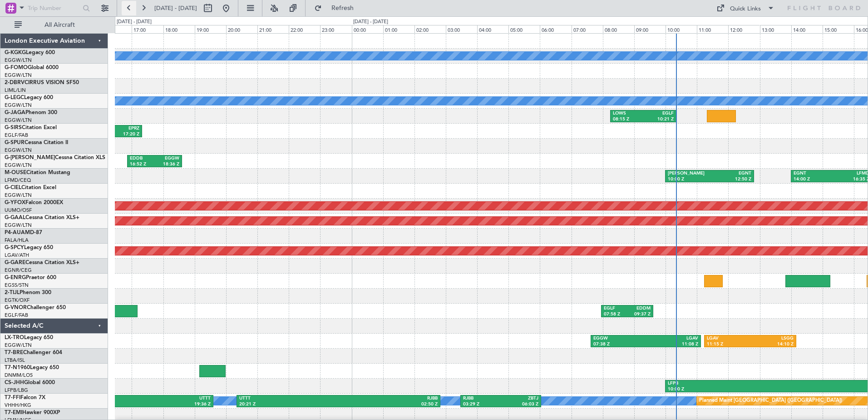 The height and width of the screenshot is (420, 868). What do you see at coordinates (167, 158) in the screenshot?
I see `div: EGGW` at bounding box center [167, 158].